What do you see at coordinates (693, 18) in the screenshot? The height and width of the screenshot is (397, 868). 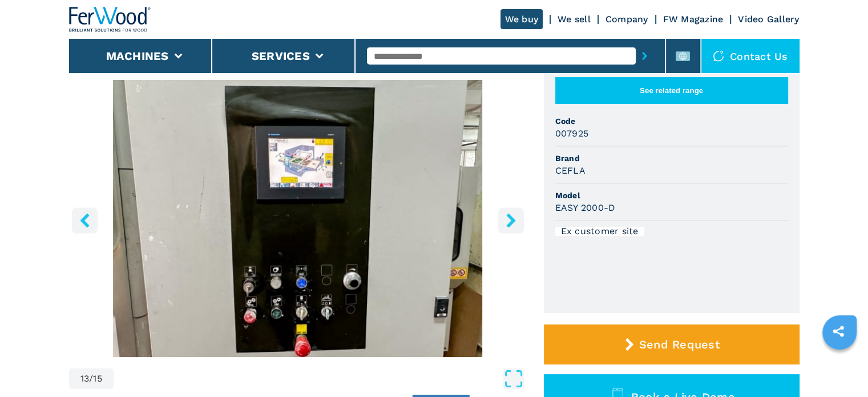 I see `a: FW Magazine` at bounding box center [693, 18].